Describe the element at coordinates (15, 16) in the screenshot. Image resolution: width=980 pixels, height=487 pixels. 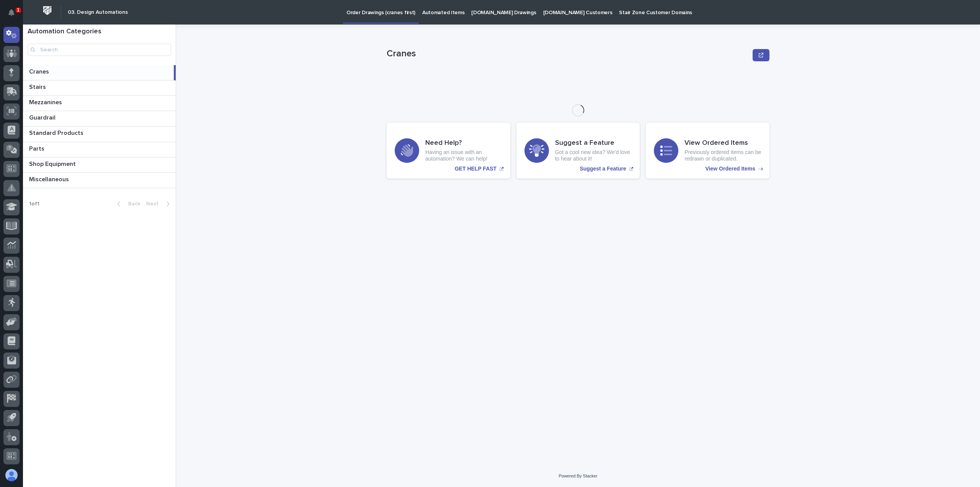
I see `div: Notifications1` at that location.